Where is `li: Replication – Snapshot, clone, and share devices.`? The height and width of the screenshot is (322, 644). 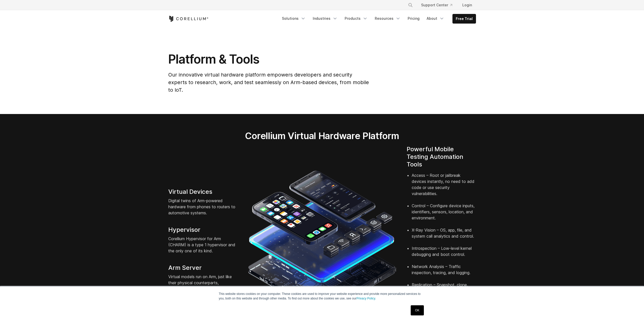 li: Replication – Snapshot, clone, and share devices. is located at coordinates (444, 291).